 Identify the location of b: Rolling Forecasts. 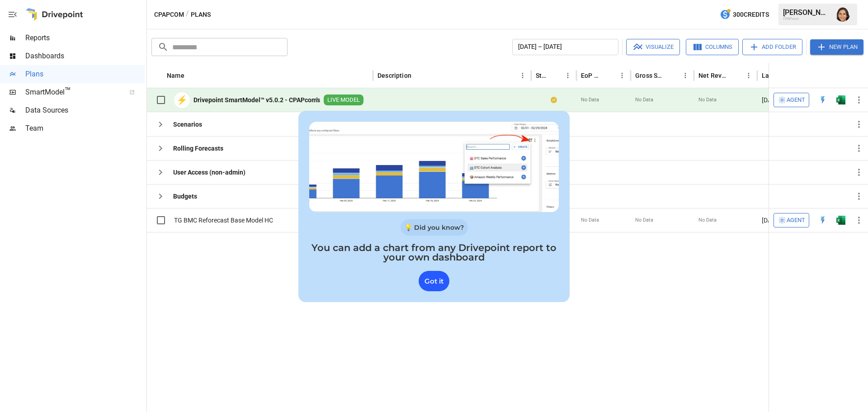
(198, 149).